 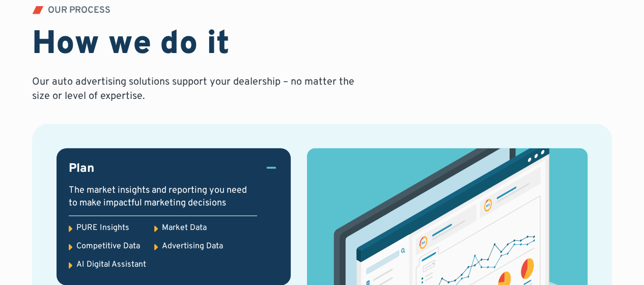 What do you see at coordinates (79, 10) in the screenshot?
I see `div: OUR PROCESS` at bounding box center [79, 10].